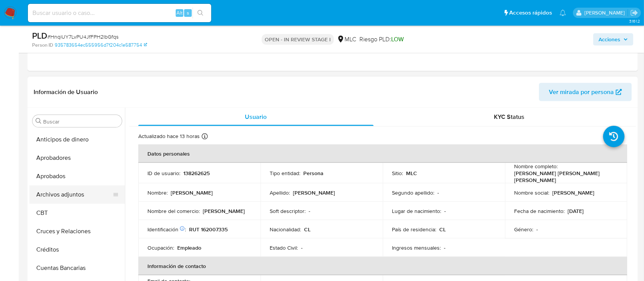  Describe the element at coordinates (606, 13) in the screenshot. I see `p: aline.magdaleno@mercadolibre.com` at that location.